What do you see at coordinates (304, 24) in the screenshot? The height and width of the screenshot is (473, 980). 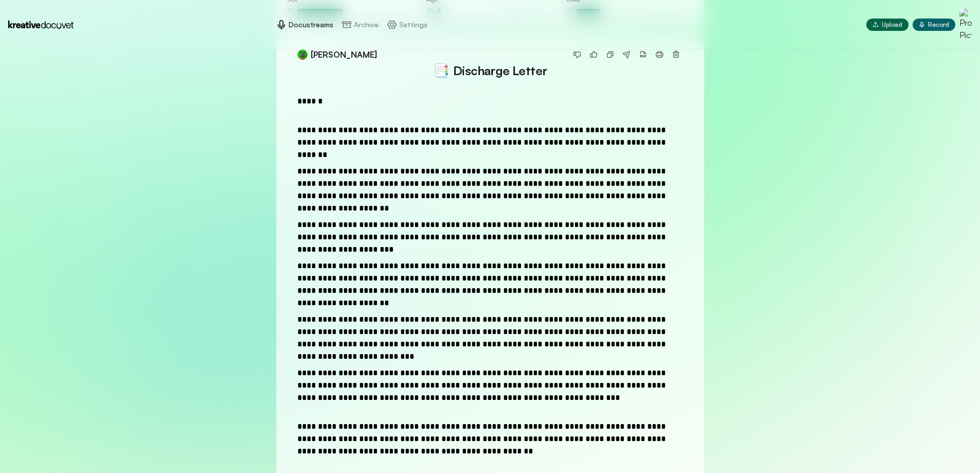 I see `a: Docustreams` at bounding box center [304, 24].